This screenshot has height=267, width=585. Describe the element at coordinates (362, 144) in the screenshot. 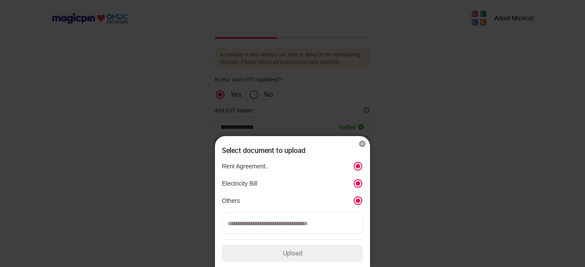

I see `img: cross_icon.7ade555c.svg` at that location.